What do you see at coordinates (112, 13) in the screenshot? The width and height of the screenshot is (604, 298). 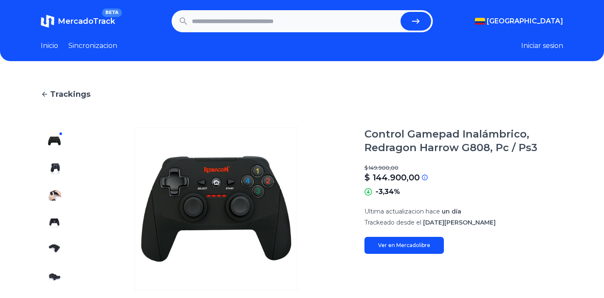 I see `span: BETA` at bounding box center [112, 13].